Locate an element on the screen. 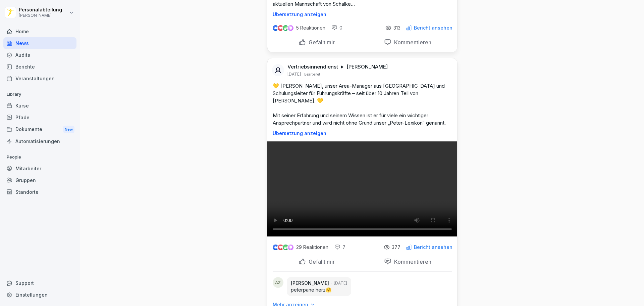 The image size is (644, 306). div: Mitarbeiter is located at coordinates (40, 168).